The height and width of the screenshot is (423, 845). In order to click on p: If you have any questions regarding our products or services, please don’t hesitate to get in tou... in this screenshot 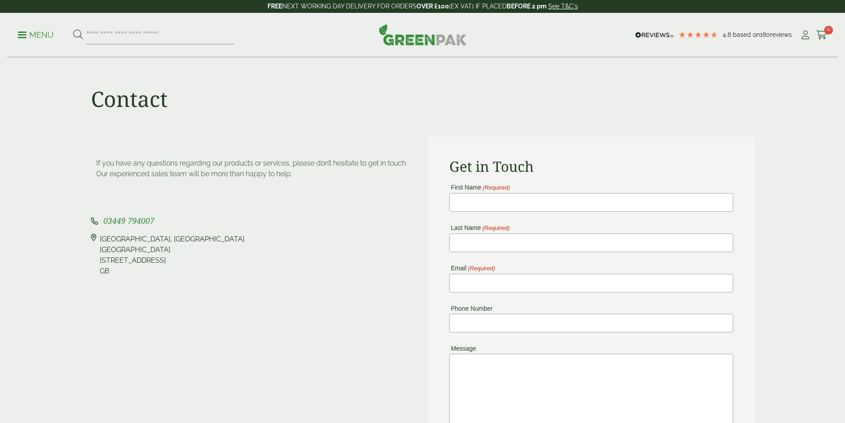, I will do `click(254, 169)`.